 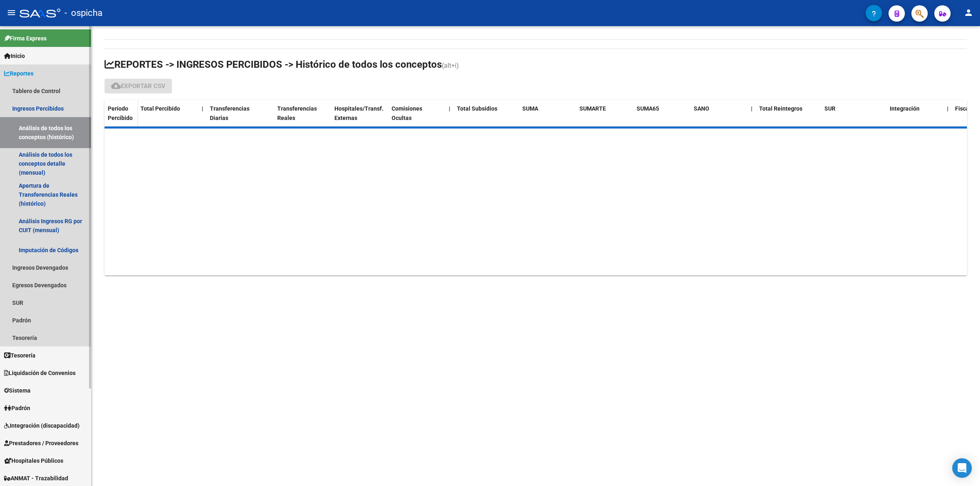 I want to click on span: SUR, so click(x=830, y=108).